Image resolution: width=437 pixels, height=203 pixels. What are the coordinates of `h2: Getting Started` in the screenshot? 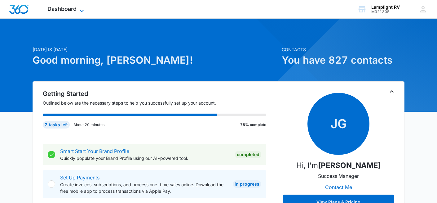 It's located at (158, 94).